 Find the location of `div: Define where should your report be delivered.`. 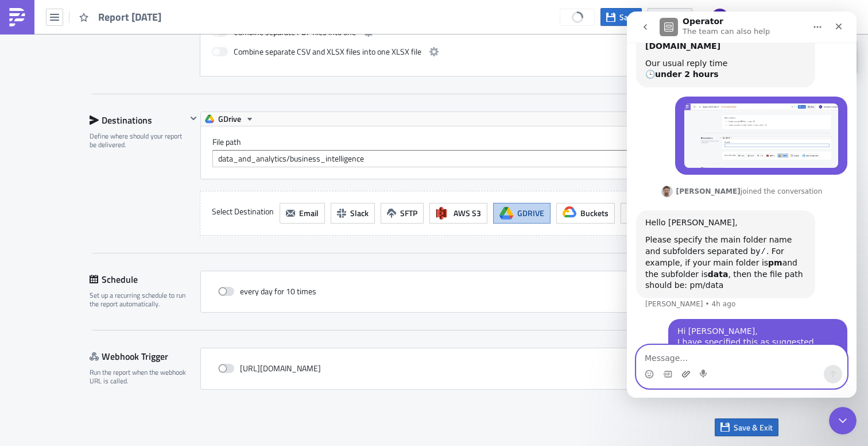

div: Define where should your report be delivered. is located at coordinates (138, 140).